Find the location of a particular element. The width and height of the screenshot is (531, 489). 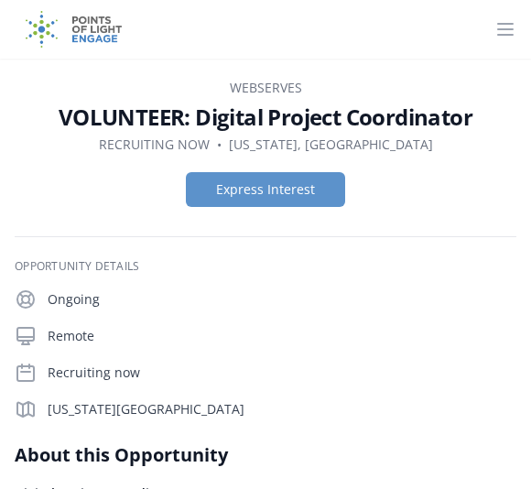

h3: Opportunity Details is located at coordinates (266, 267).